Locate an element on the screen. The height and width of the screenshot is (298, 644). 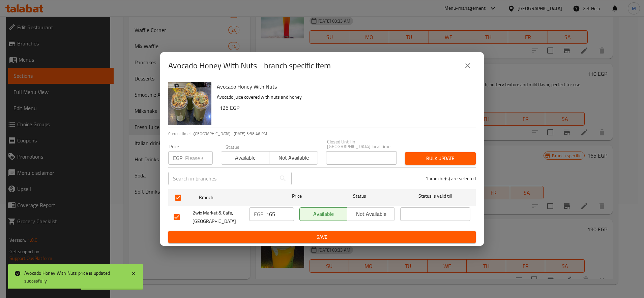
h6: 125 EGP is located at coordinates (345, 108).